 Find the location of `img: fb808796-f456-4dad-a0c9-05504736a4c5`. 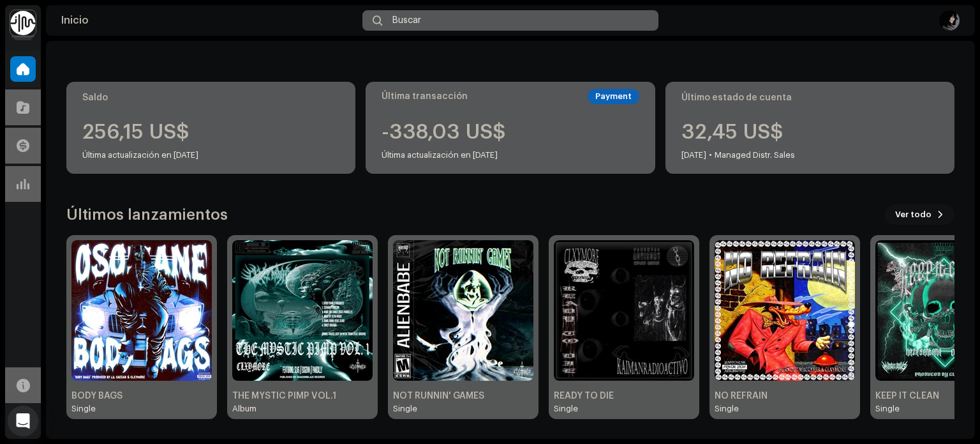

img: fb808796-f456-4dad-a0c9-05504736a4c5 is located at coordinates (785, 310).